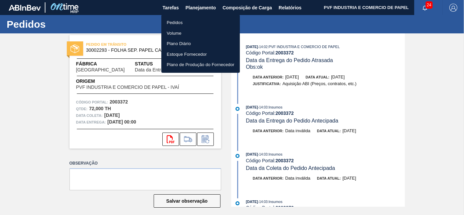  I want to click on li: Estoque Fornecedor, so click(201, 55).